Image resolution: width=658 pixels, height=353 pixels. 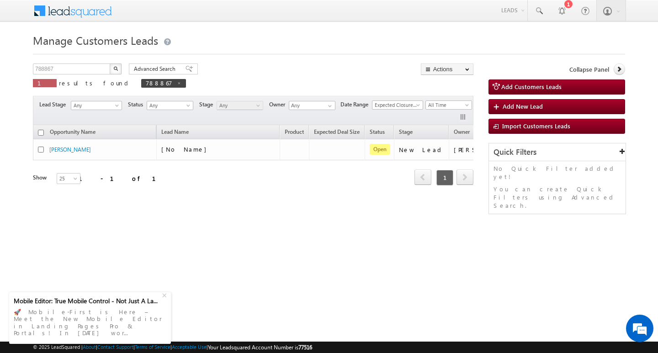 What do you see at coordinates (447, 69) in the screenshot?
I see `button: Actions` at bounding box center [447, 69].